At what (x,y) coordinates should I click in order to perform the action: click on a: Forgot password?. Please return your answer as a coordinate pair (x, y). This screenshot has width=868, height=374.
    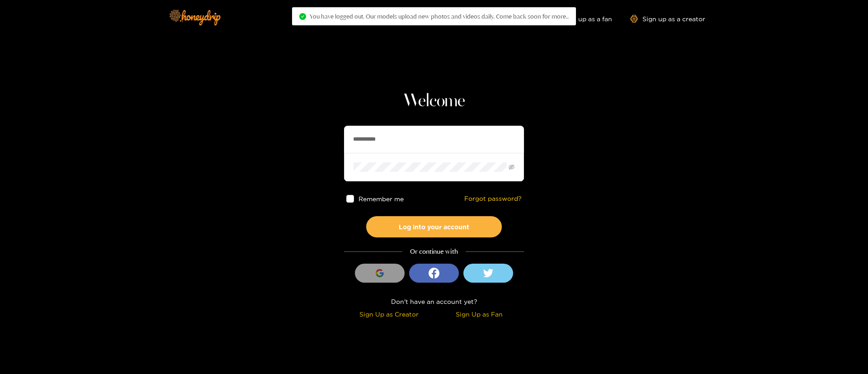
    Looking at the image, I should click on (493, 198).